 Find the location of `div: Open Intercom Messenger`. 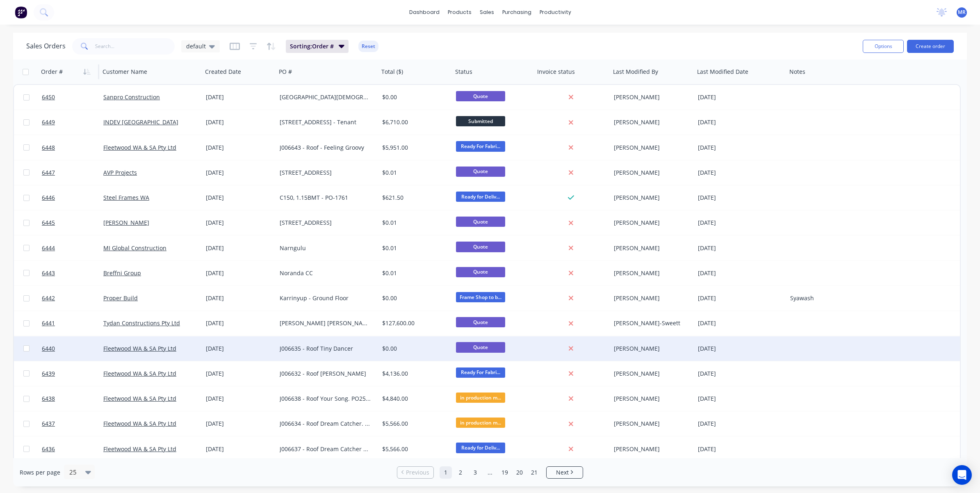

div: Open Intercom Messenger is located at coordinates (962, 475).